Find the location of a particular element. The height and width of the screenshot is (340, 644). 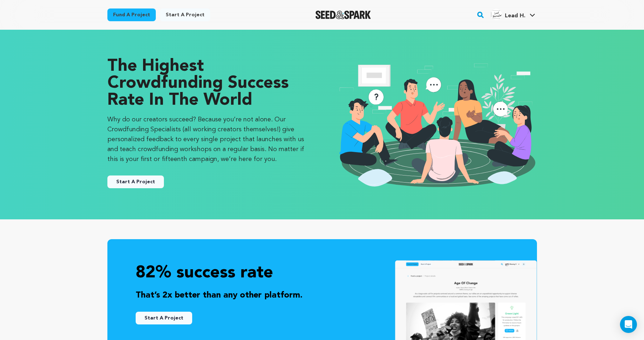

div: Lead H.'s Profile is located at coordinates (508, 15).